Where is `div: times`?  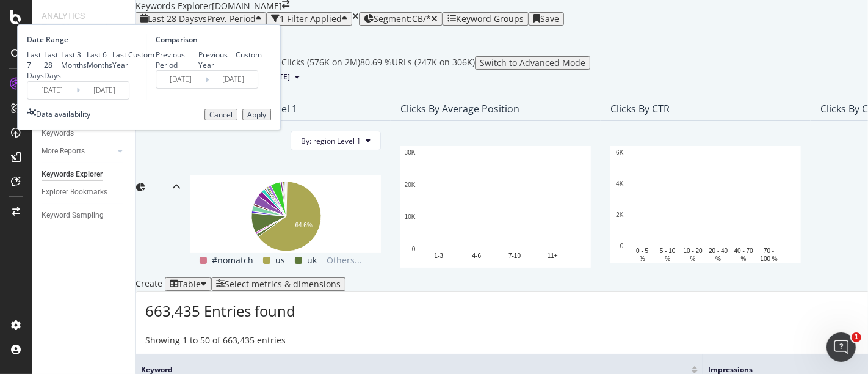
div: times is located at coordinates (355, 17).